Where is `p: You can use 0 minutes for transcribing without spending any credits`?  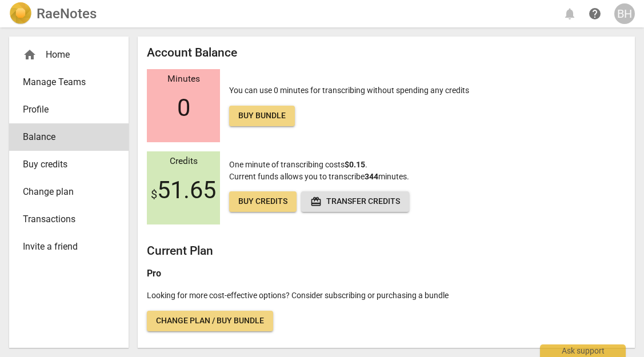 p: You can use 0 minutes for transcribing without spending any credits is located at coordinates (349, 105).